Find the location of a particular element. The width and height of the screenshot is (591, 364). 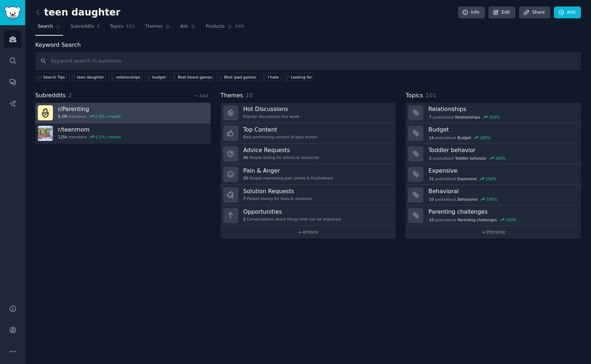

label: Keyword Search is located at coordinates (58, 45).